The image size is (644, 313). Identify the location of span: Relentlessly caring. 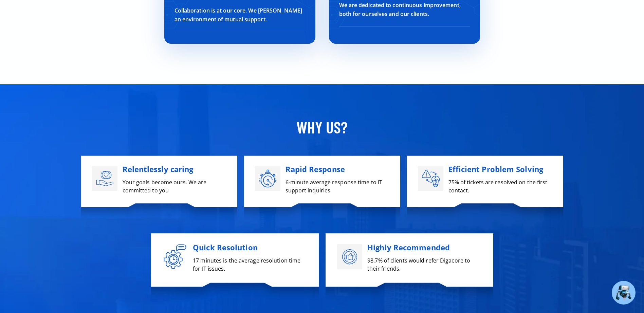
(158, 169).